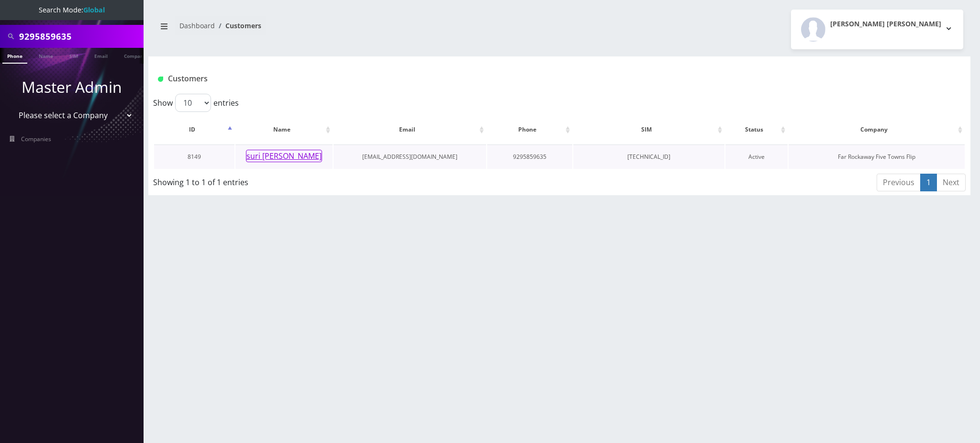 This screenshot has height=443, width=980. Describe the element at coordinates (71, 10) in the screenshot. I see `span: Search Mode:` at that location.